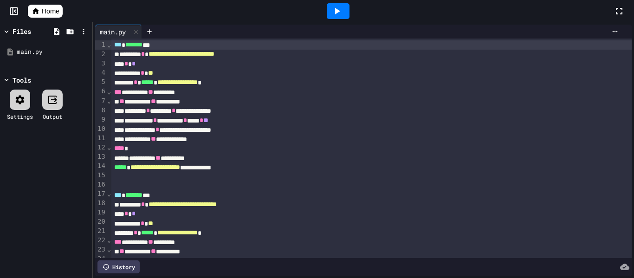 The image size is (634, 278). What do you see at coordinates (101, 231) in the screenshot?
I see `div: 21` at bounding box center [101, 231].